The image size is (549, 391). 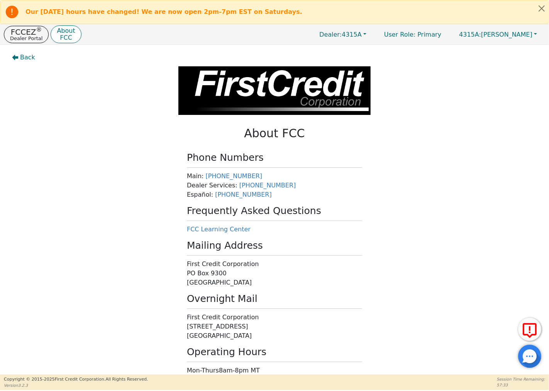 What do you see at coordinates (274, 299) in the screenshot?
I see `h3: Overnight Mail` at bounding box center [274, 299].